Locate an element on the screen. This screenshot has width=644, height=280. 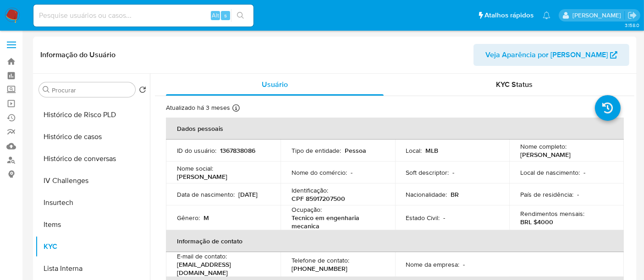
p: Nome da empresa : is located at coordinates (433, 264).